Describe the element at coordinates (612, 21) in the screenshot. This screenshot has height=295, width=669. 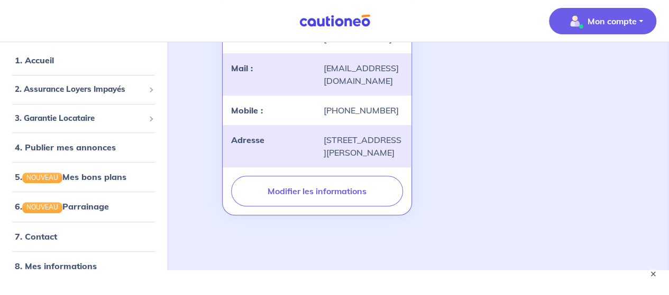
I see `p: Mon compte` at that location.